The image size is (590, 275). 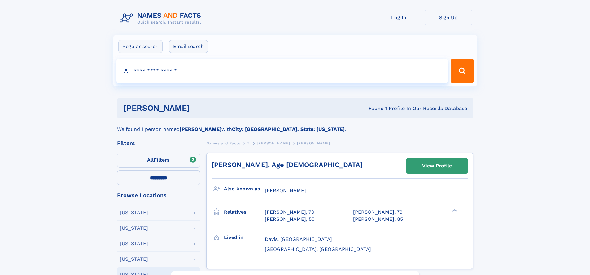 What do you see at coordinates (282, 71) in the screenshot?
I see `input: search input` at bounding box center [282, 71].